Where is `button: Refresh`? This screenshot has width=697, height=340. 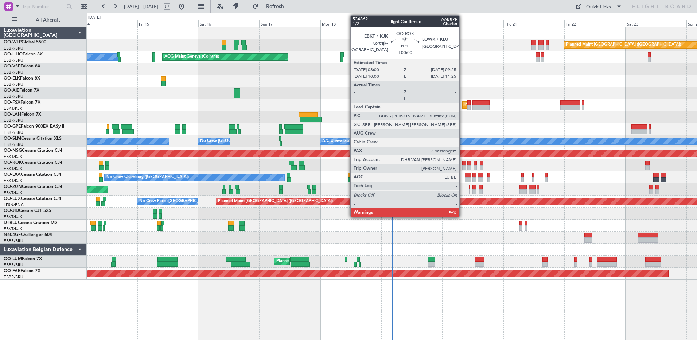
button: Refresh is located at coordinates (271, 7).